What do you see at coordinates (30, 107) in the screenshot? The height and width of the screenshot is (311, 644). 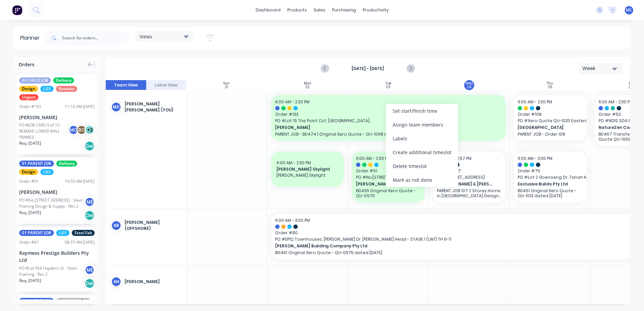 I see `div: Order # 193` at bounding box center [30, 107].